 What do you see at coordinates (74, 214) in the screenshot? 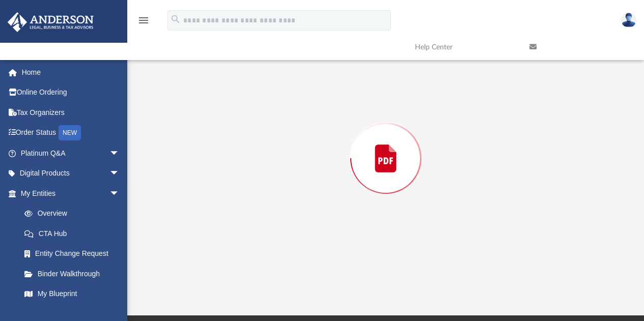
I see `a: Overview` at bounding box center [74, 214].